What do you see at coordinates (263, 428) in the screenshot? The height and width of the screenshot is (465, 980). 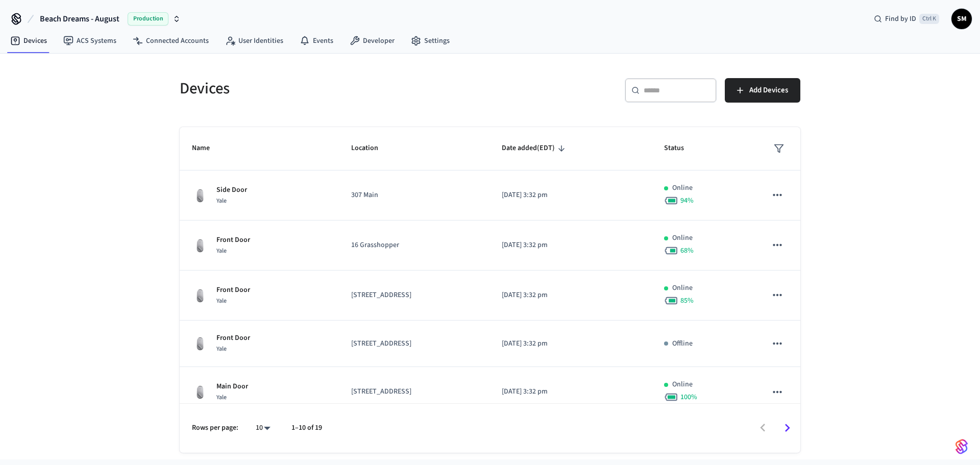 I see `div: 10` at bounding box center [263, 428].